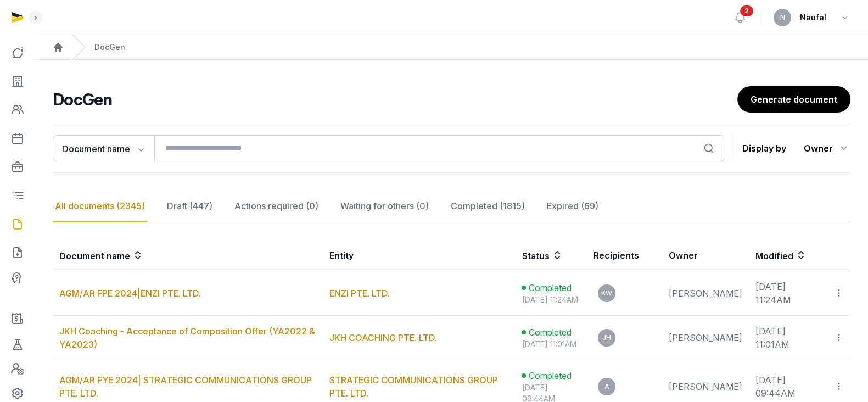 Image resolution: width=868 pixels, height=402 pixels. Describe the element at coordinates (782, 18) in the screenshot. I see `button: N` at that location.